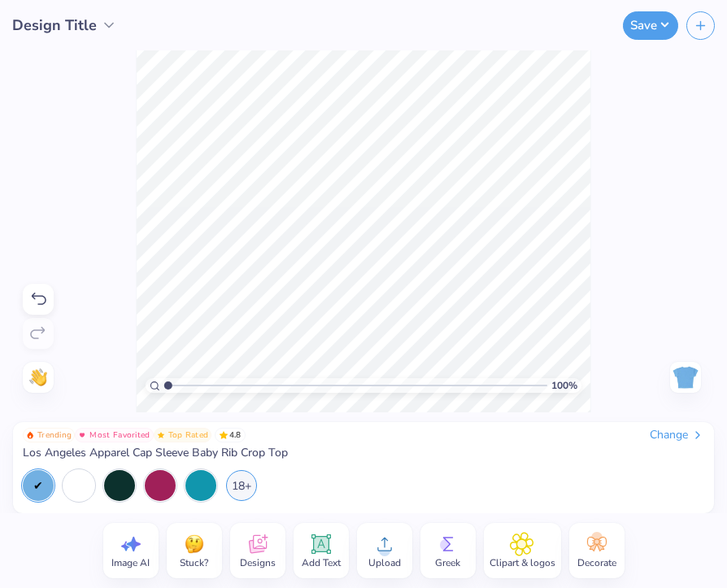 The image size is (727, 588). What do you see at coordinates (241, 485) in the screenshot?
I see `div: 18+` at bounding box center [241, 485].